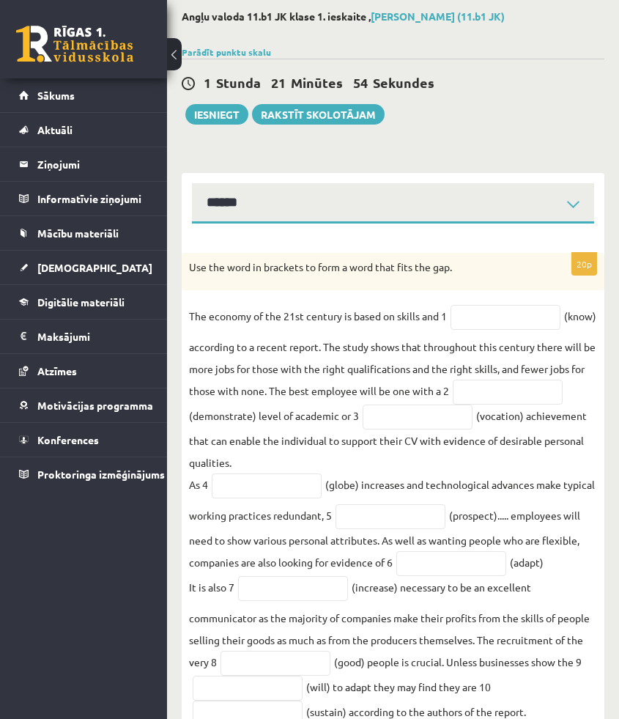  What do you see at coordinates (84, 95) in the screenshot?
I see `a: Sākums` at bounding box center [84, 95].